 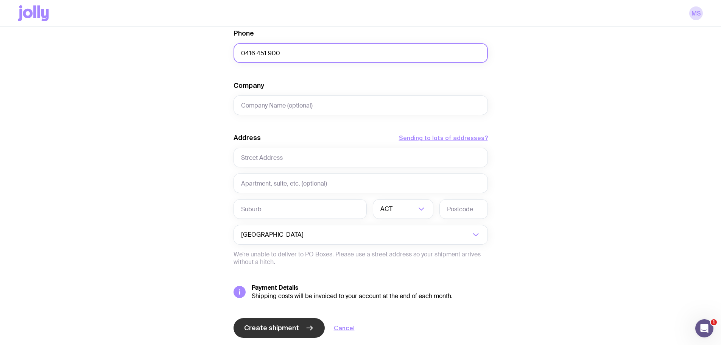 I want to click on label: Address, so click(x=247, y=138).